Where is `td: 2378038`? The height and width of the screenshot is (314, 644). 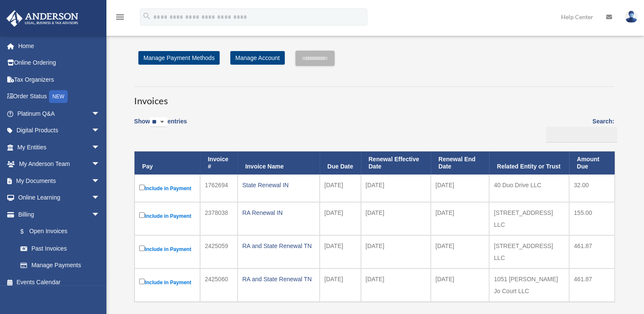 td: 2378038 is located at coordinates (218, 219).